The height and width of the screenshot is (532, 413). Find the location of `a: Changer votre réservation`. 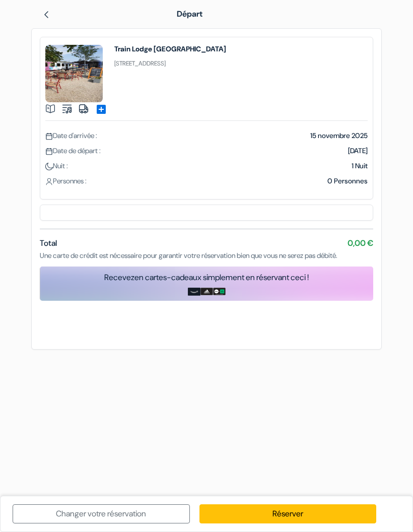

a: Changer votre réservation is located at coordinates (101, 514).